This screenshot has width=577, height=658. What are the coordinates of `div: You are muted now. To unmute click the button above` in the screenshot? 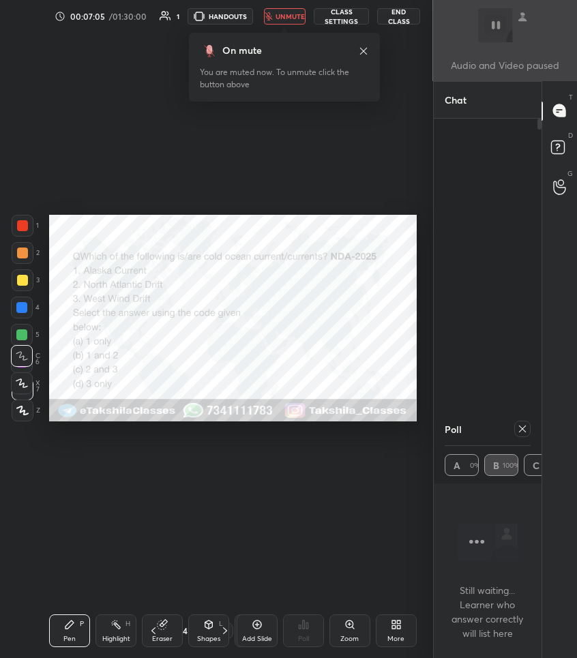 It's located at (284, 78).